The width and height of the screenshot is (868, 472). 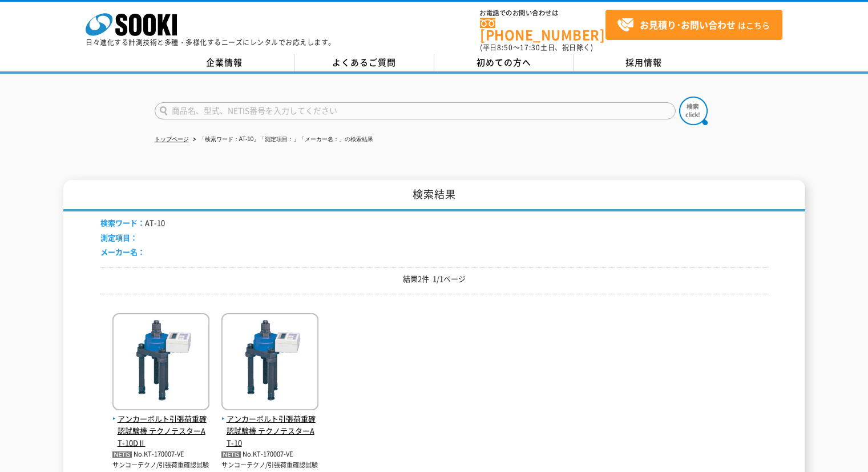 What do you see at coordinates (282, 139) in the screenshot?
I see `li: 「検索ワード：AT-10」「測定項目：」「メーカー名：」の検索結果` at bounding box center [282, 139].